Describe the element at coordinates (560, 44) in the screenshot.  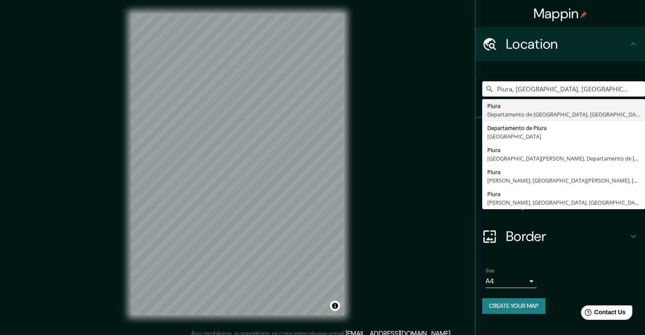
I see `div: Location` at that location.